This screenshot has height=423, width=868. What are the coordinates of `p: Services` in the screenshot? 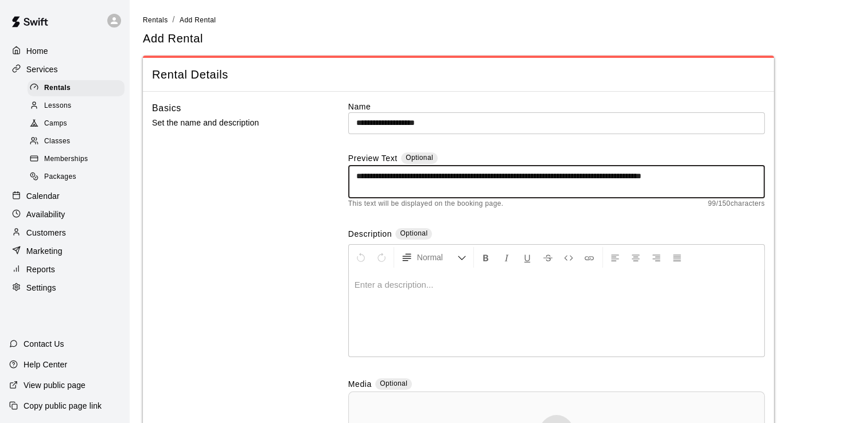 It's located at (42, 69).